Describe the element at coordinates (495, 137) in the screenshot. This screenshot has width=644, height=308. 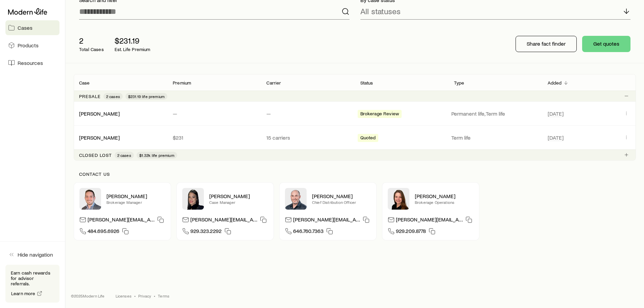
I see `p: Term life` at that location.